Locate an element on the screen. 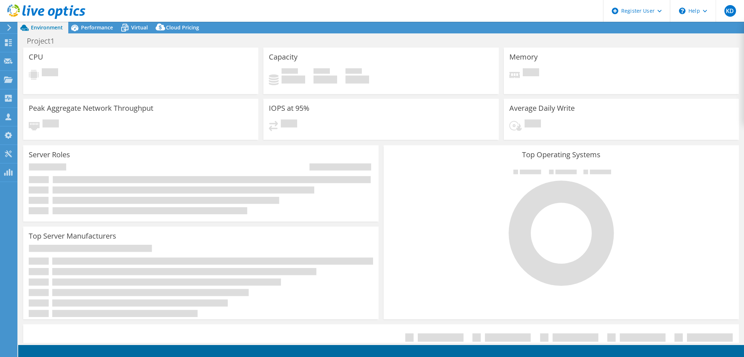 Image resolution: width=744 pixels, height=357 pixels. span: Used is located at coordinates (290, 72).